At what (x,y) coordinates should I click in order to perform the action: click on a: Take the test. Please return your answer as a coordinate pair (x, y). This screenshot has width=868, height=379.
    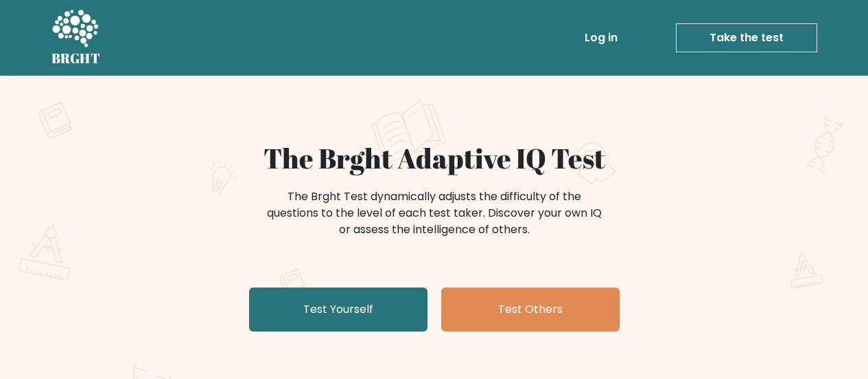
    Looking at the image, I should click on (747, 38).